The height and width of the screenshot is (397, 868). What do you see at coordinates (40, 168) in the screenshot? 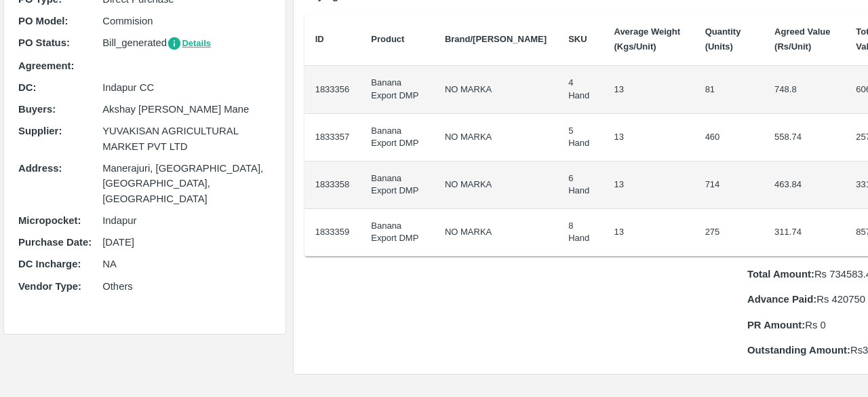
I see `b: Address :` at bounding box center [40, 168].